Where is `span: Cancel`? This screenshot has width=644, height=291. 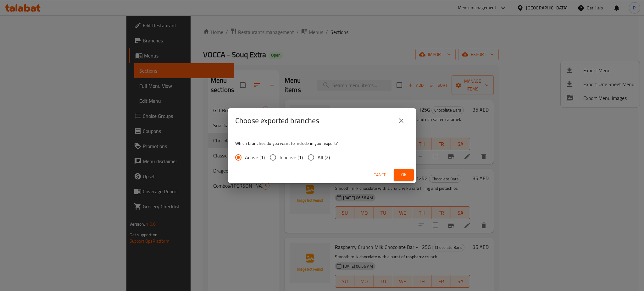
span: Cancel is located at coordinates (381, 174).